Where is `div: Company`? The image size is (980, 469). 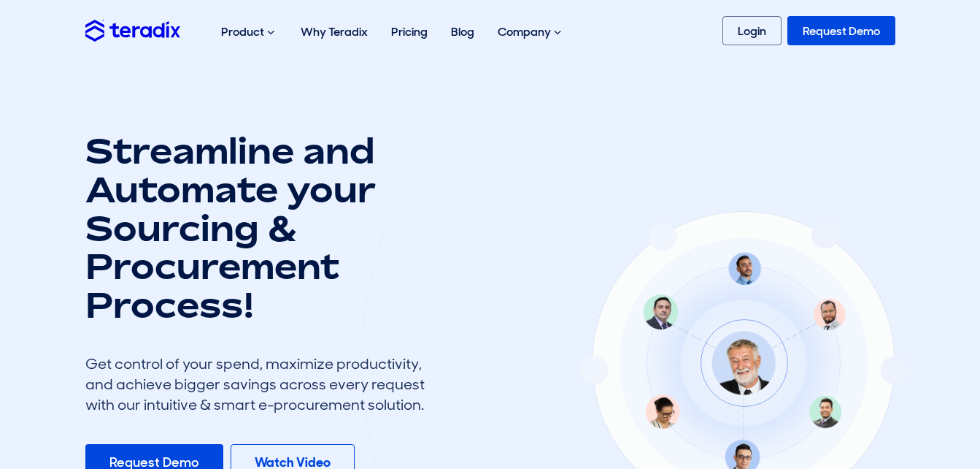 div: Company is located at coordinates (531, 32).